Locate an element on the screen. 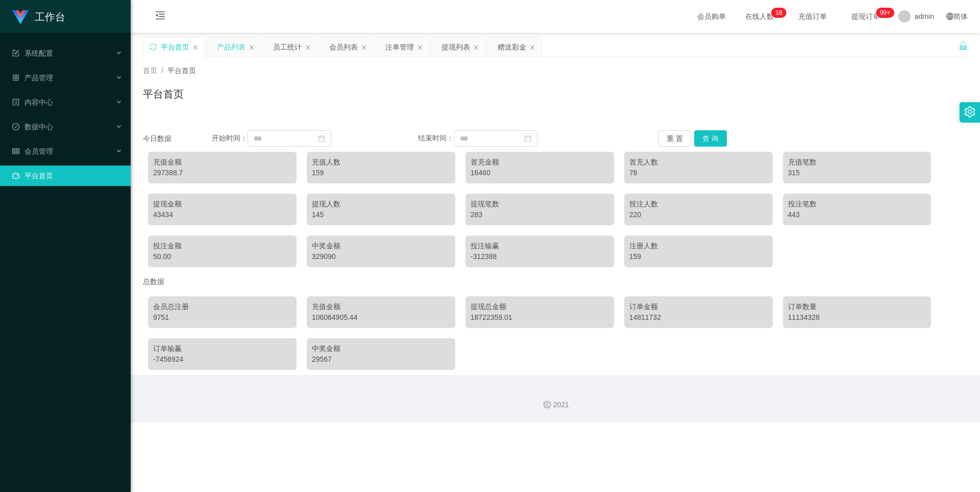 This screenshot has height=492, width=980. div: 220 is located at coordinates (698, 215).